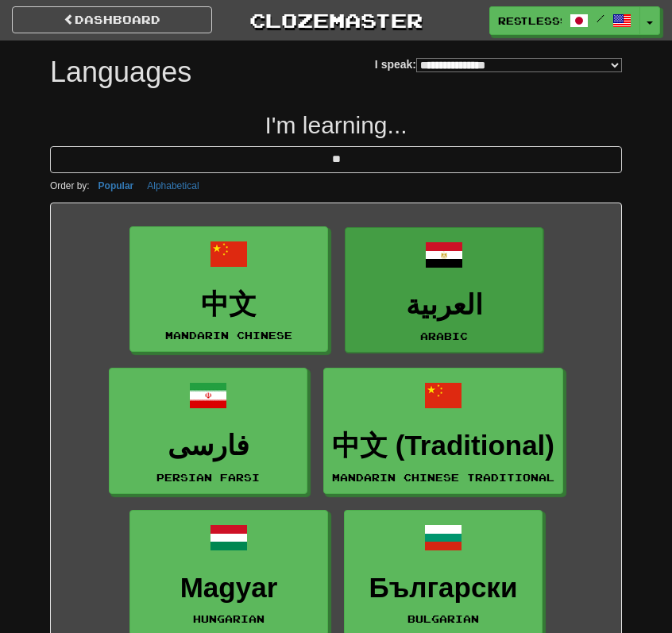 Image resolution: width=672 pixels, height=633 pixels. Describe the element at coordinates (208, 445) in the screenshot. I see `h3: فارسی` at that location.